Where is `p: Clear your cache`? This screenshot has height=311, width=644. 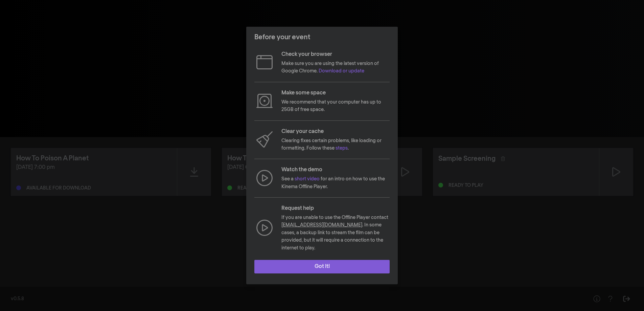
p: Clear your cache is located at coordinates (336, 132).